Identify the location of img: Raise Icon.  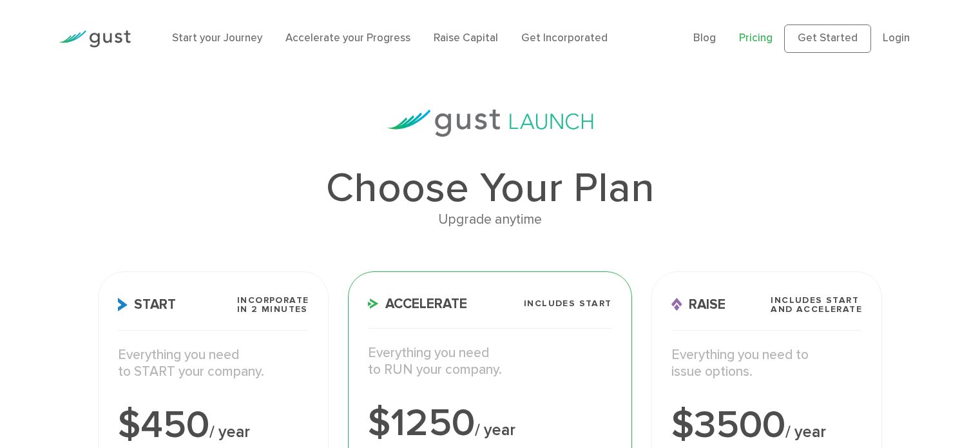
(676, 304).